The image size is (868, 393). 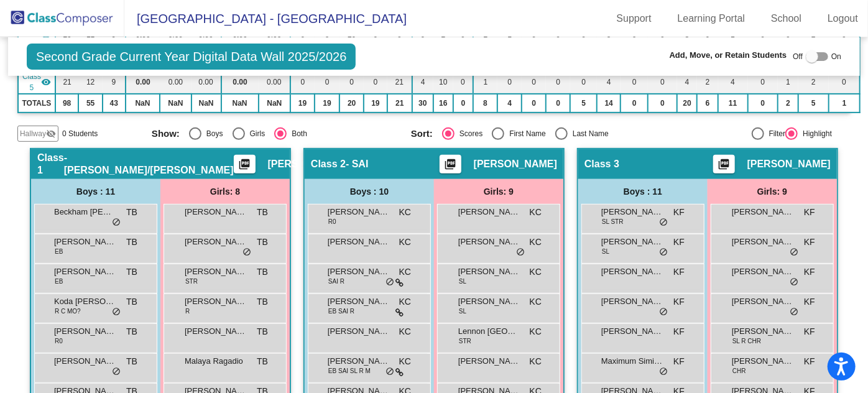 What do you see at coordinates (369, 191) in the screenshot?
I see `div: Boys : 10` at bounding box center [369, 191].